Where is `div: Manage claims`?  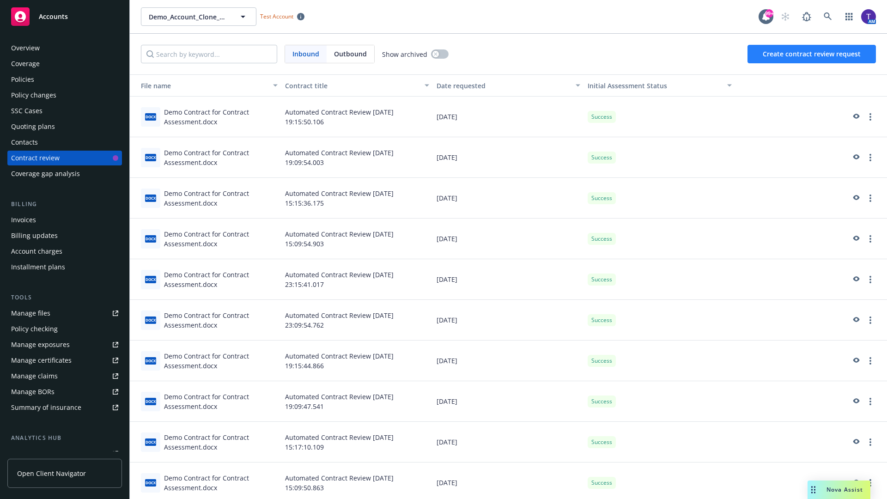 div: Manage claims is located at coordinates (34, 376).